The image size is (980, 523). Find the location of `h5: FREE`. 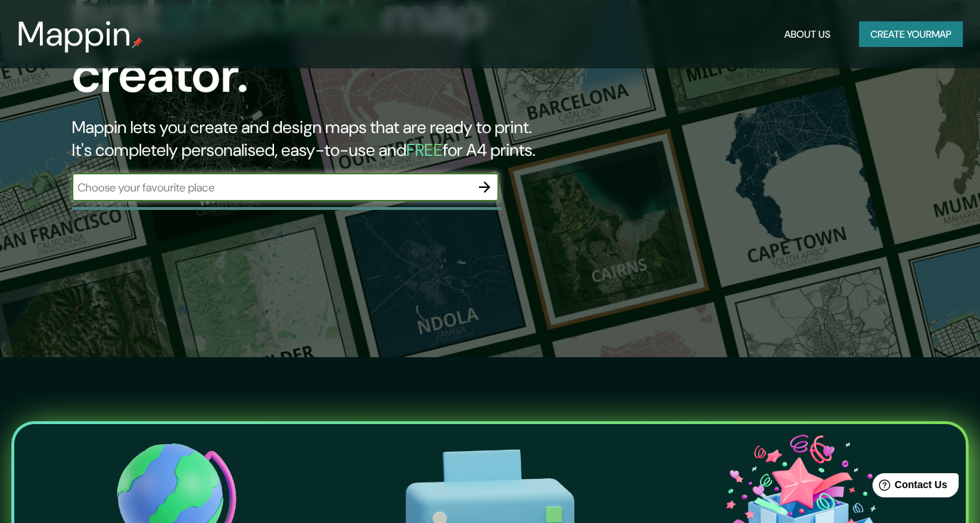

h5: FREE is located at coordinates (424, 149).